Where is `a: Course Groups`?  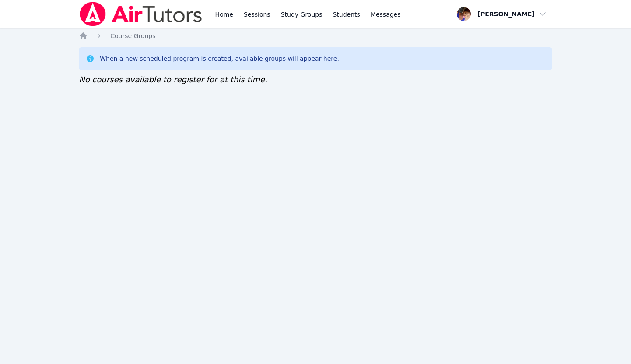
a: Course Groups is located at coordinates (133, 36).